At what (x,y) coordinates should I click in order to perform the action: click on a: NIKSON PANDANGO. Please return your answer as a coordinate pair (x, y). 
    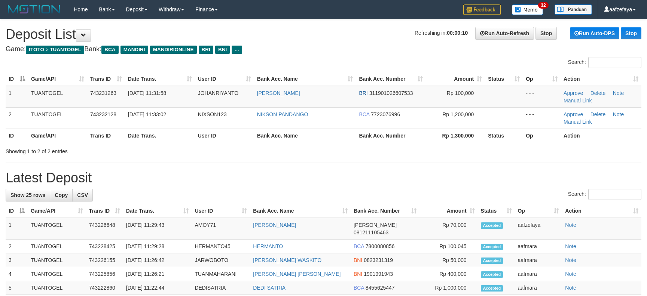
    Looking at the image, I should click on (283, 115).